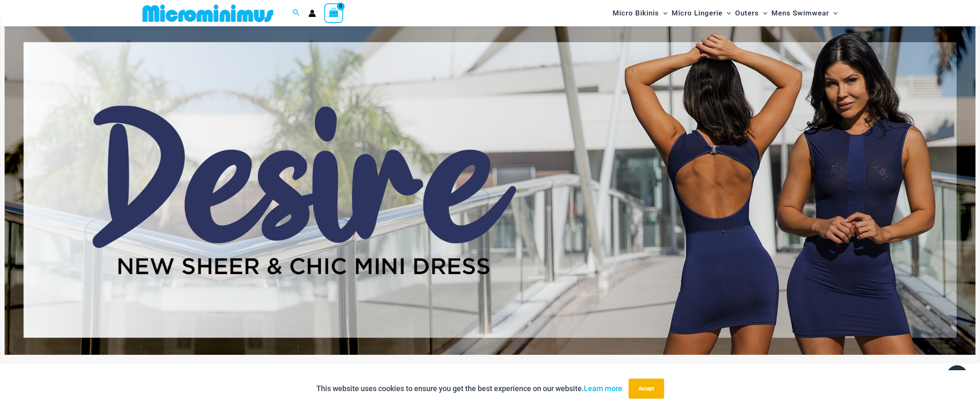 Image resolution: width=980 pixels, height=407 pixels. Describe the element at coordinates (469, 389) in the screenshot. I see `p: This website uses cookies to ensure you get the best experience on our website.` at that location.